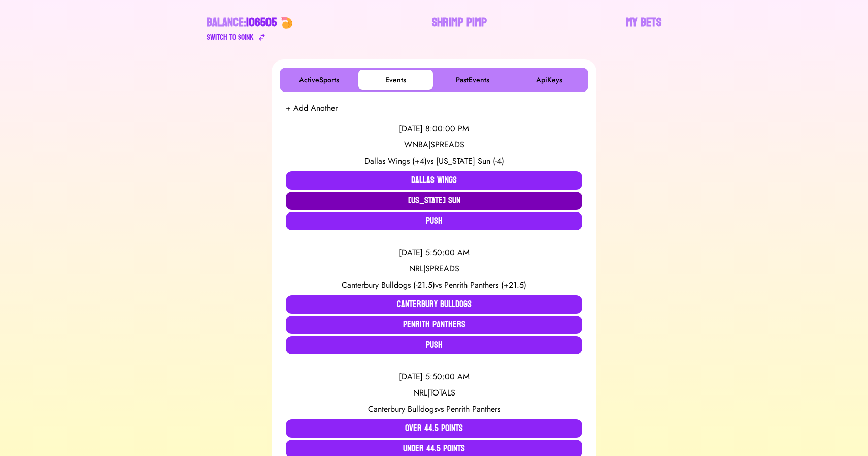 The width and height of the screenshot is (868, 456). I want to click on button: Dallas Wings, so click(434, 180).